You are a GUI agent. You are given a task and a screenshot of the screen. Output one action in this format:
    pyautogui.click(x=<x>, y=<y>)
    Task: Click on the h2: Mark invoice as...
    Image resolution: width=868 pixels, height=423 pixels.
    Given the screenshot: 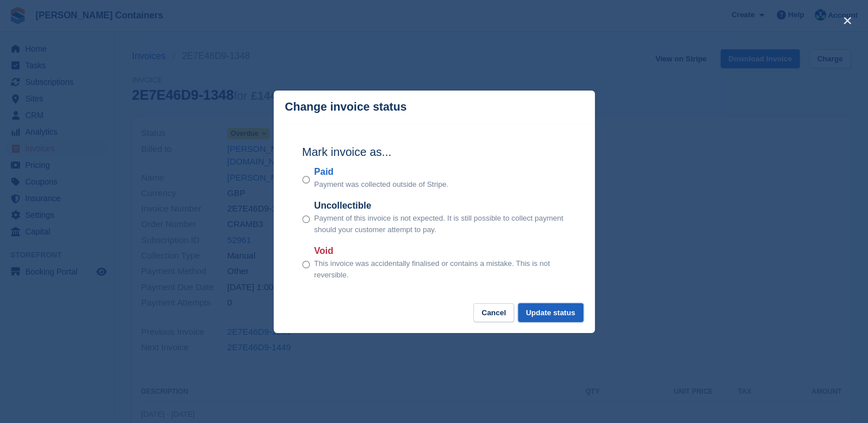 What is the action you would take?
    pyautogui.click(x=434, y=152)
    